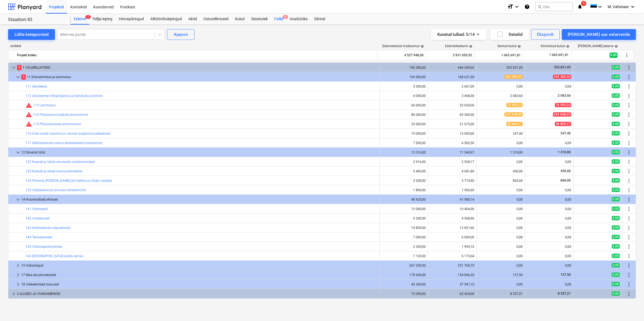 The height and width of the screenshot is (321, 644). I want to click on span: 7, so click(88, 17).